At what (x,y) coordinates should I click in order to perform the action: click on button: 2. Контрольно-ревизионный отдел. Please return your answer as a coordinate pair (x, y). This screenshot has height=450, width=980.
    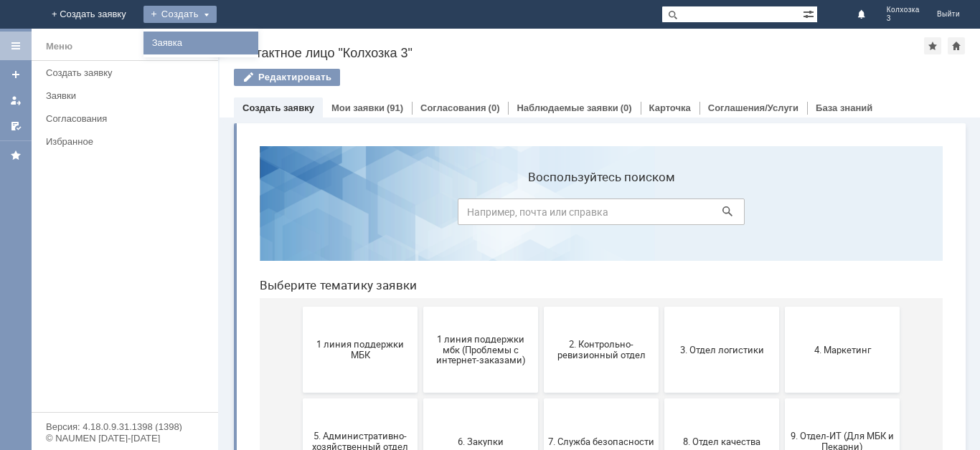
    Looking at the image, I should click on (352, 215).